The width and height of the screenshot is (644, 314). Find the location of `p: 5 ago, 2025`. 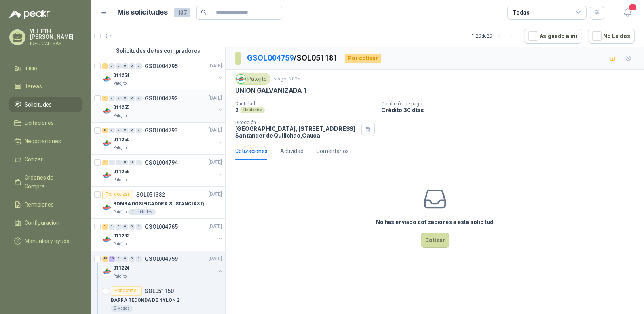

p: 5 ago, 2025 is located at coordinates (287, 79).